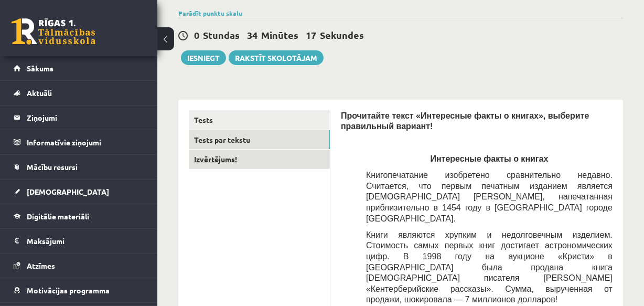 The image size is (644, 306). I want to click on span: Atzīmes, so click(41, 266).